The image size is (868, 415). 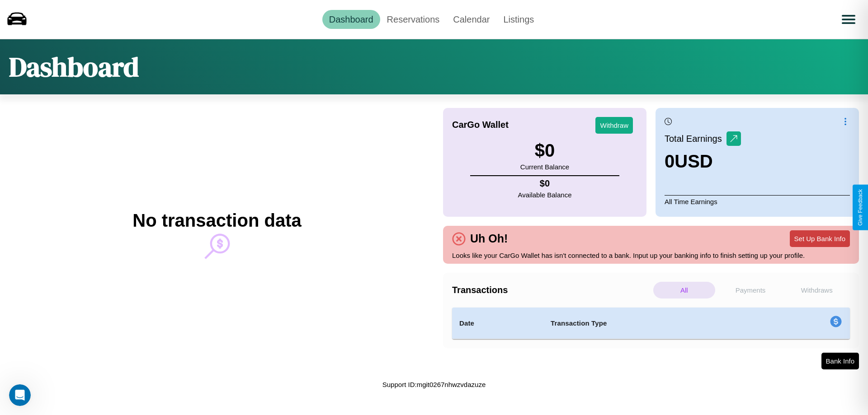 What do you see at coordinates (413, 20) in the screenshot?
I see `a: Reservations` at bounding box center [413, 20].